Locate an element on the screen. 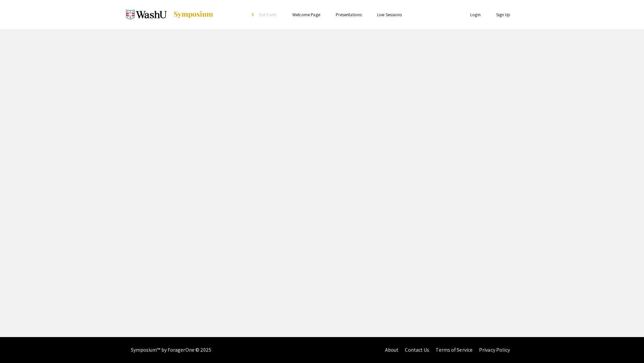  a: Privacy Policy is located at coordinates (494, 350).